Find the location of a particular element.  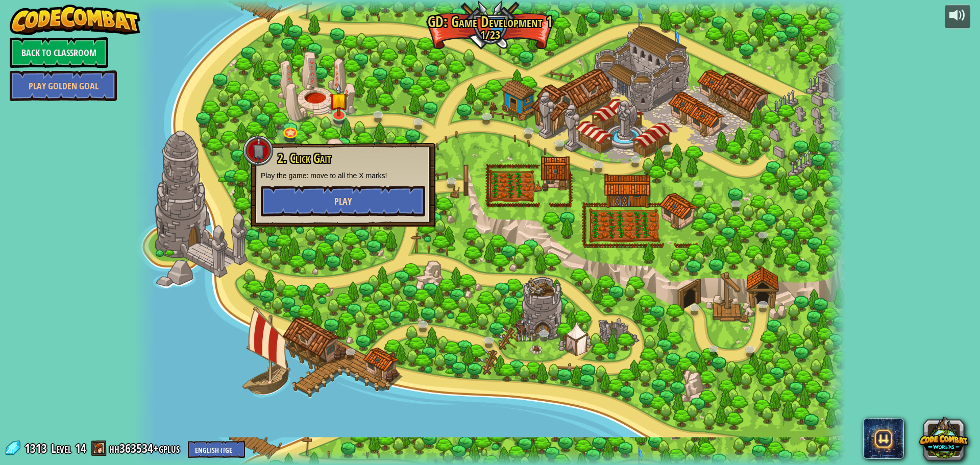

img: level-banner-started.png is located at coordinates (338, 100).